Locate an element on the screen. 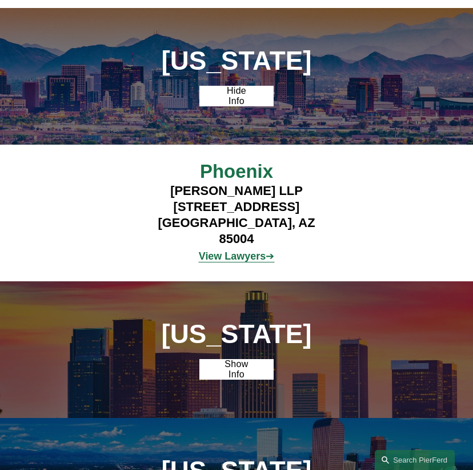 The image size is (473, 470). a: Search this site is located at coordinates (415, 460).